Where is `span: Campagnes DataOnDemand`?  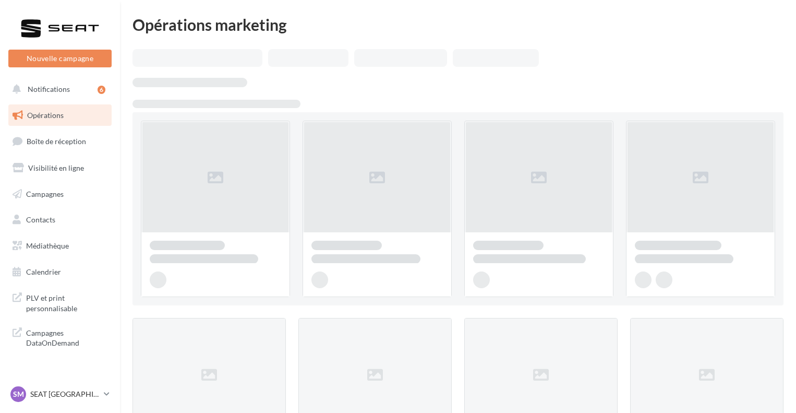
span: Campagnes DataOnDemand is located at coordinates (67, 336).